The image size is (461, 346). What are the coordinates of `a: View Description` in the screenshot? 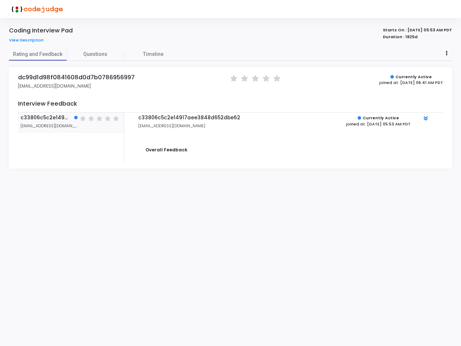 It's located at (29, 40).